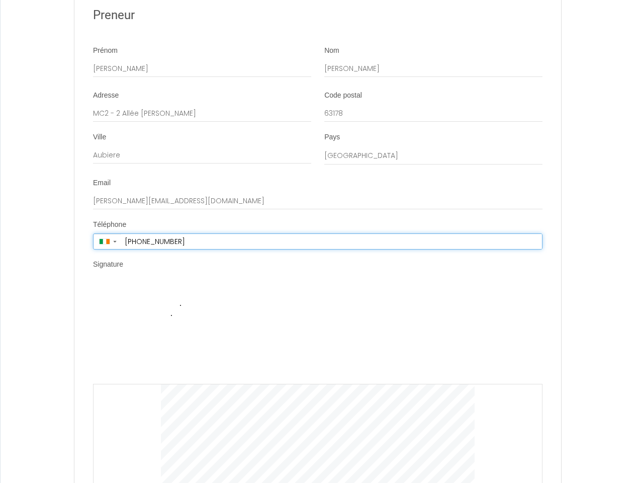 The width and height of the screenshot is (635, 483). Describe the element at coordinates (318, 333) in the screenshot. I see `img: signature` at that location.